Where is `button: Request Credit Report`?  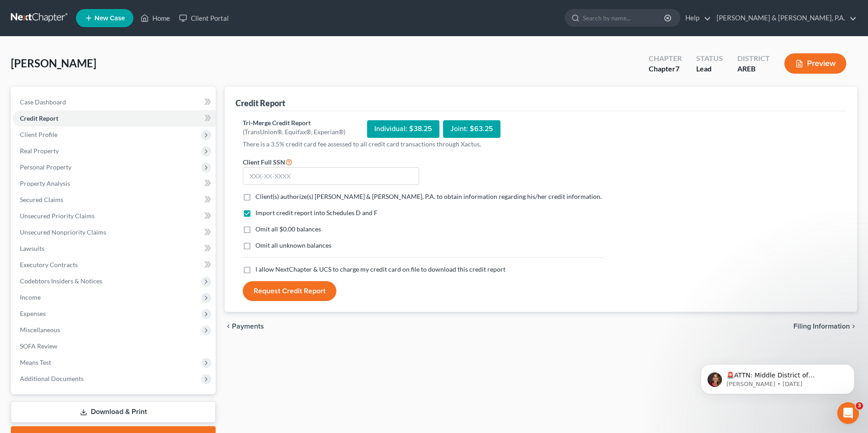
button: Request Credit Report is located at coordinates (289, 291).